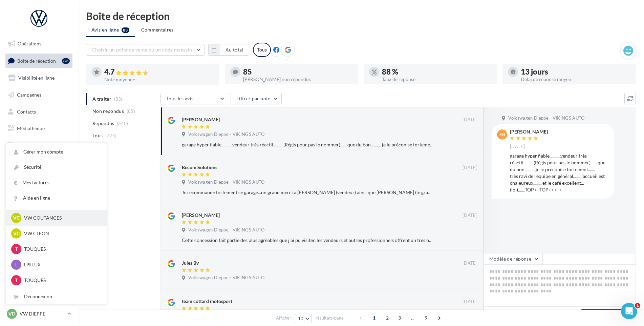 The height and width of the screenshot is (326, 644). I want to click on span: Tous, so click(98, 136).